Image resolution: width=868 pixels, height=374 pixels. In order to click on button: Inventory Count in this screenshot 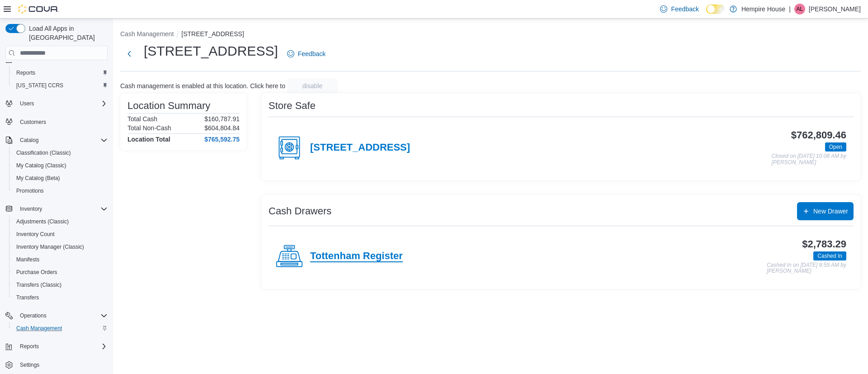, I will do `click(60, 234)`.